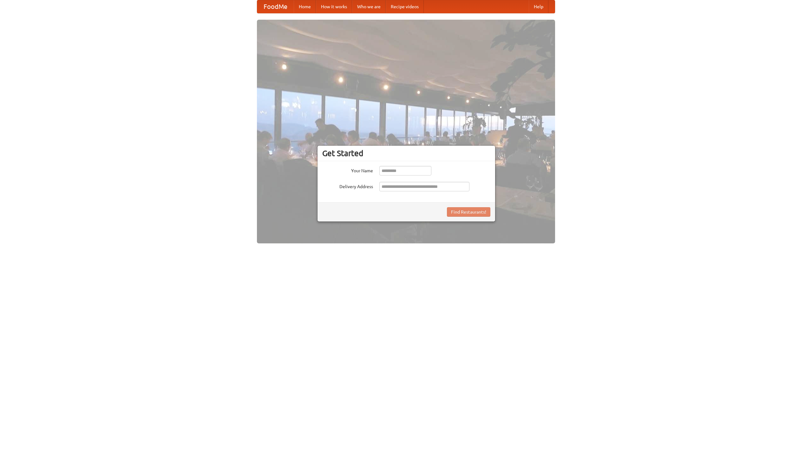 This screenshot has width=812, height=449. Describe the element at coordinates (406, 153) in the screenshot. I see `h3: Get Started` at that location.